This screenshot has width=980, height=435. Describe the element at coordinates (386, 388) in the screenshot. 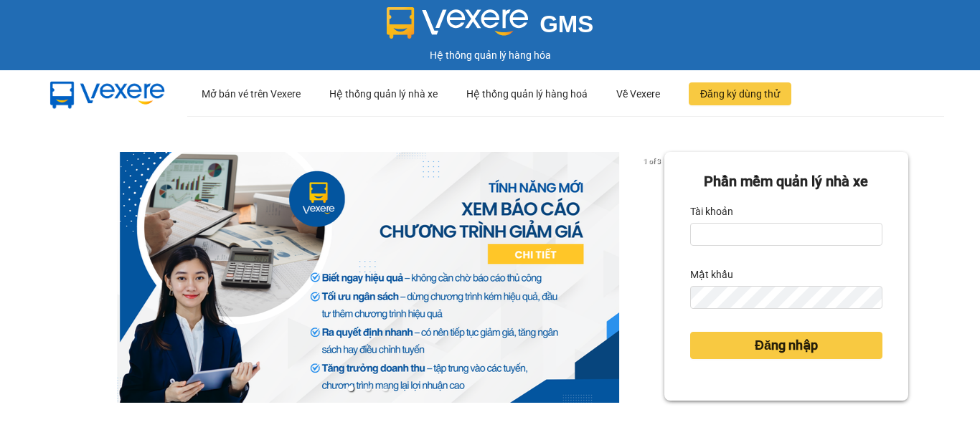

I see `li: slide item 3` at that location.